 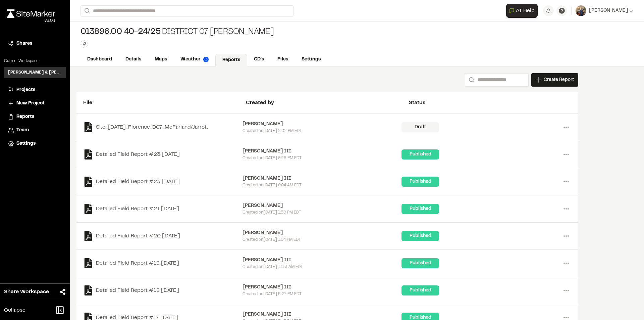 What do you see at coordinates (259, 59) in the screenshot?
I see `a: CD's` at bounding box center [259, 59].